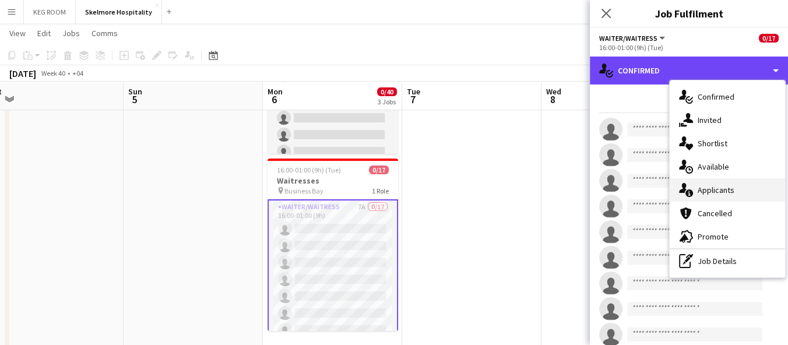 This screenshot has height=345, width=788. What do you see at coordinates (17, 33) in the screenshot?
I see `a: View` at bounding box center [17, 33].